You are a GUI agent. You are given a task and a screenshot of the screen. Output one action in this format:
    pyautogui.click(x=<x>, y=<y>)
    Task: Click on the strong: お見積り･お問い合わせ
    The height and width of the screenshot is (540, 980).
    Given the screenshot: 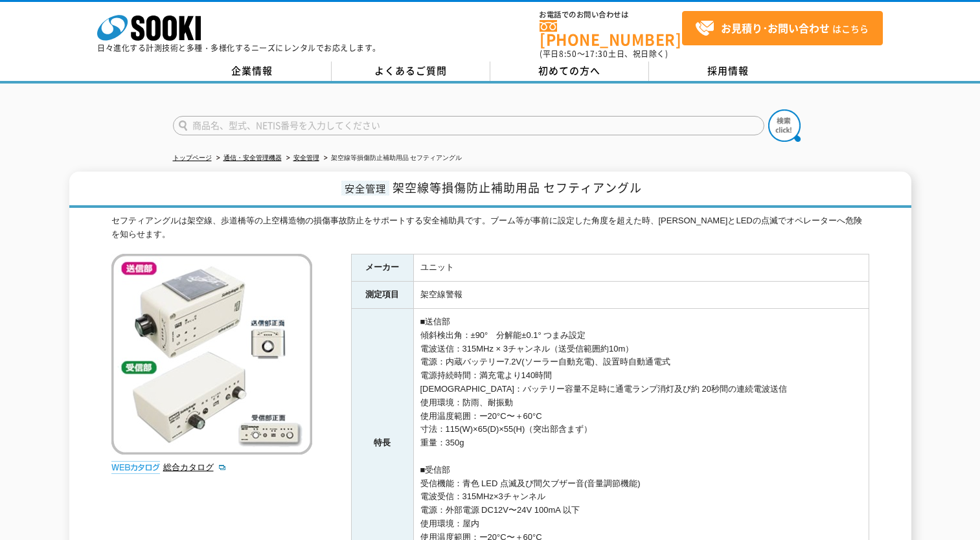 What is the action you would take?
    pyautogui.click(x=775, y=28)
    